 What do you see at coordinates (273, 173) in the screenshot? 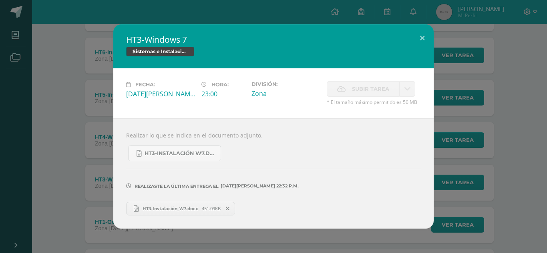
I see `div: Realizar lo que se indica en el documento adjunto.` at bounding box center [273, 173].